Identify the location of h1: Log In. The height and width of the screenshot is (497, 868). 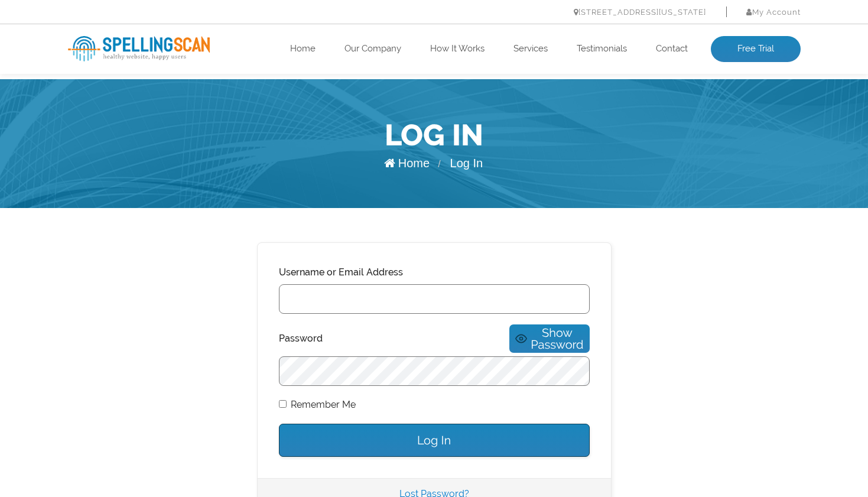
(434, 135).